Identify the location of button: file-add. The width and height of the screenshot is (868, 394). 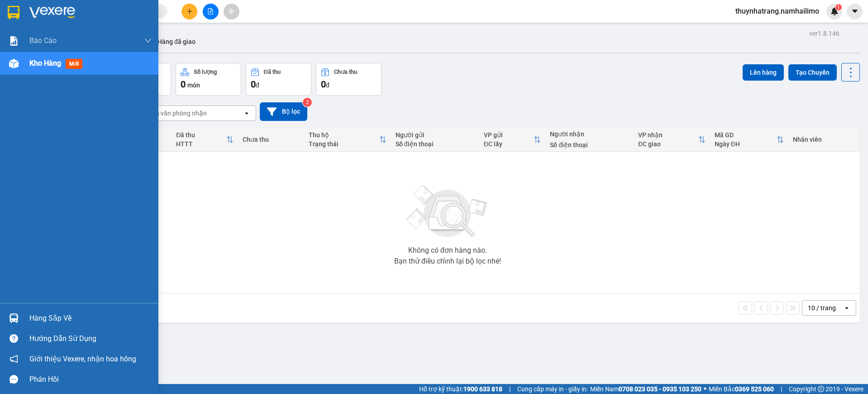
(210, 12).